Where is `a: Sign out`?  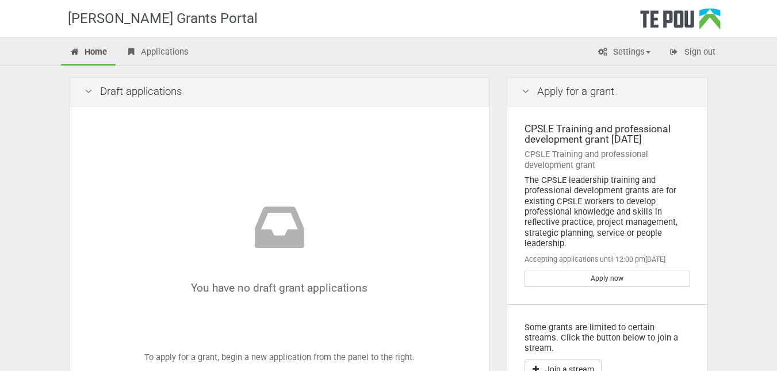
a: Sign out is located at coordinates (692, 53).